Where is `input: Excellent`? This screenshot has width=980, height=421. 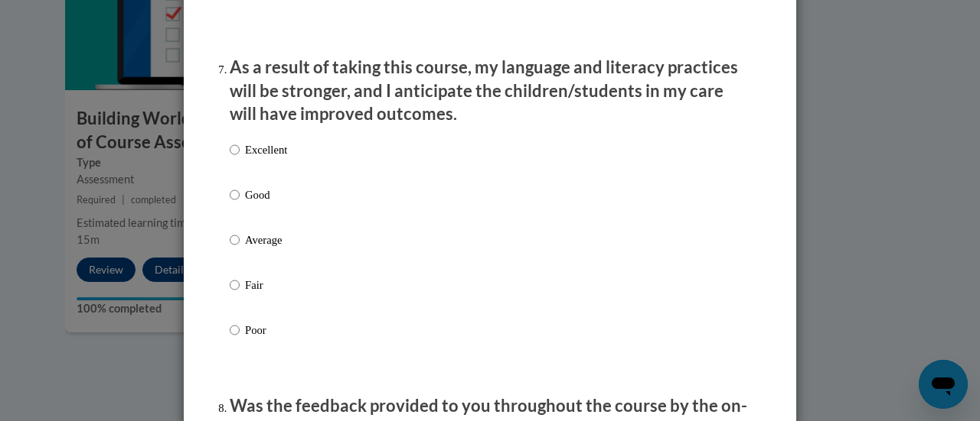 input: Excellent is located at coordinates (235, 150).